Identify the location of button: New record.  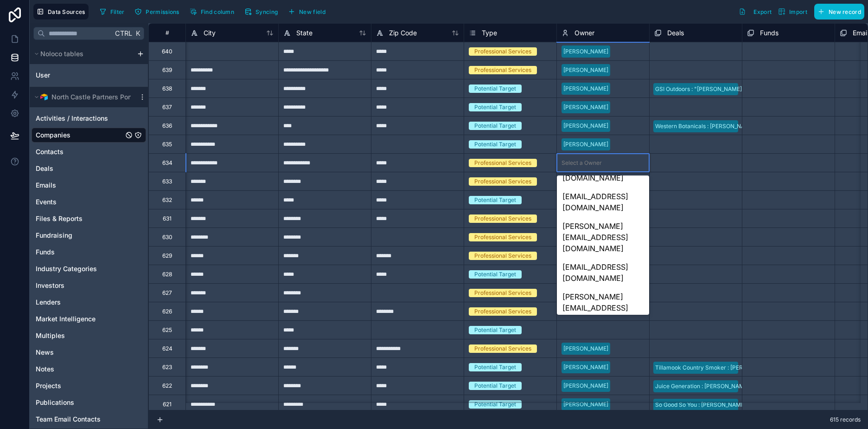
(839, 12).